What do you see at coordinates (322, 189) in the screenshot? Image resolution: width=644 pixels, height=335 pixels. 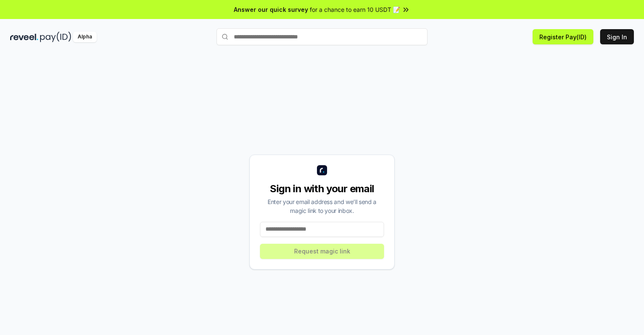 I see `div: Sign in with your email` at bounding box center [322, 189].